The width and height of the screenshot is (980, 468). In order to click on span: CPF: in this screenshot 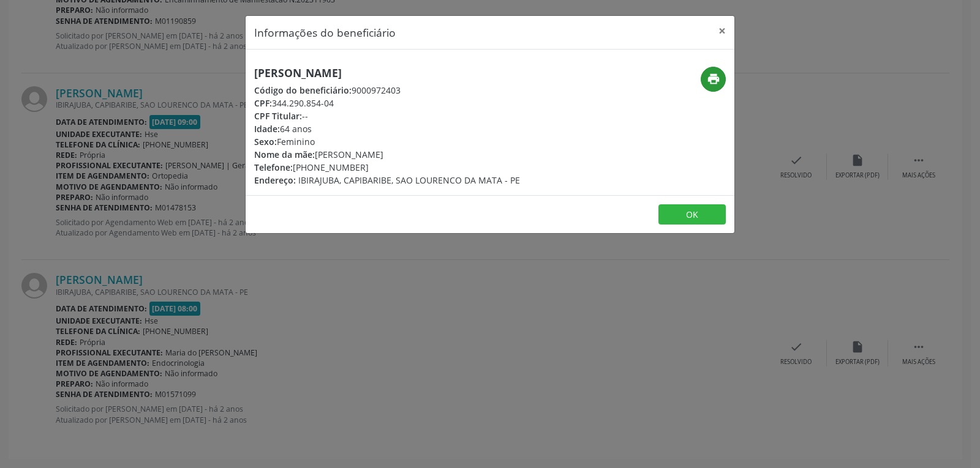, I will do `click(262, 103)`.